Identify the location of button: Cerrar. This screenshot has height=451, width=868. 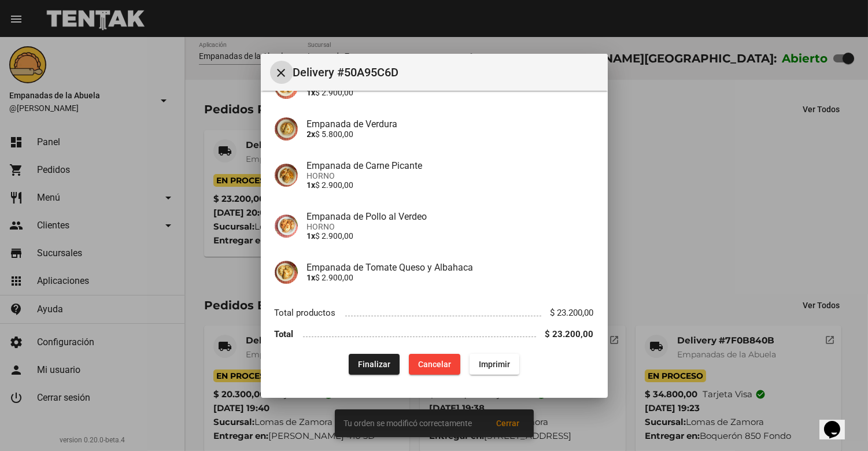
(281, 72).